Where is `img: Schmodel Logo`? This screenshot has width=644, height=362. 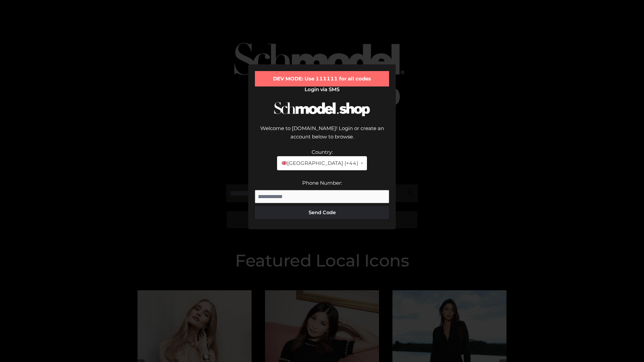 img: Schmodel Logo is located at coordinates (322, 109).